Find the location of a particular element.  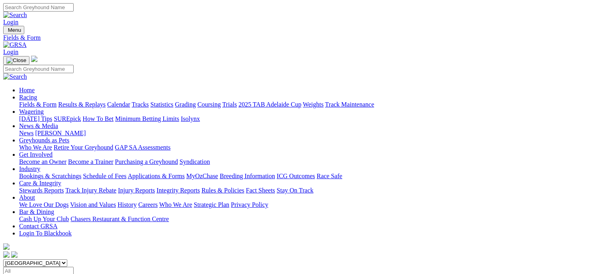

a: Become an Owner is located at coordinates (43, 162).